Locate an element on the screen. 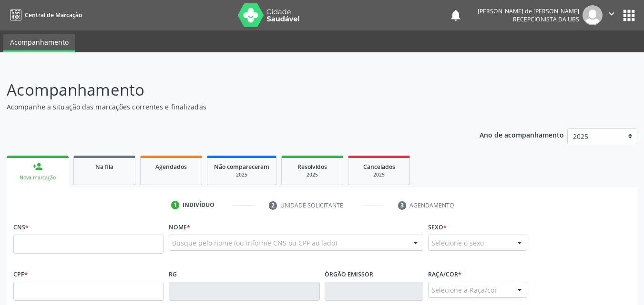 The width and height of the screenshot is (644, 305). span: Na fila is located at coordinates (104, 167).